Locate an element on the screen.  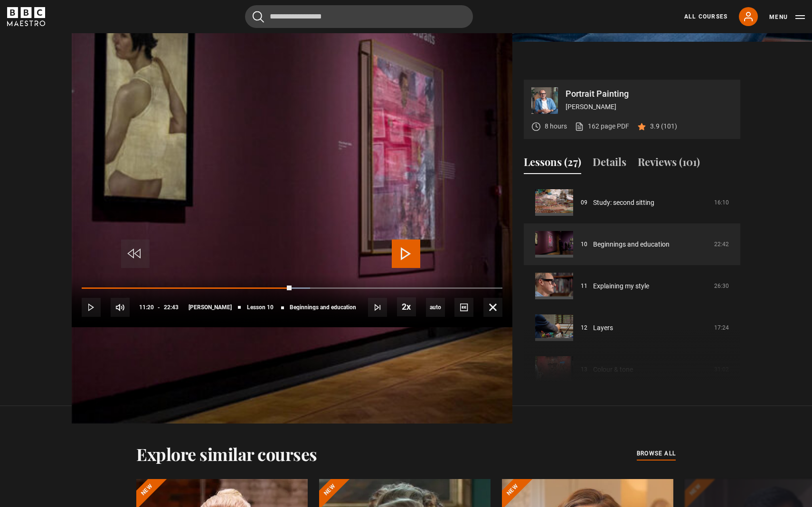
div: Progress Bar is located at coordinates (292, 289).